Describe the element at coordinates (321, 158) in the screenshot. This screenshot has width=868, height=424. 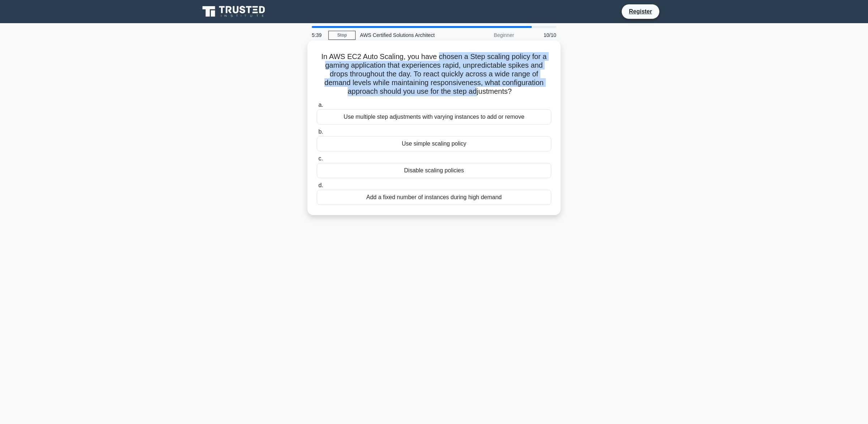
I see `span: c.` at that location.